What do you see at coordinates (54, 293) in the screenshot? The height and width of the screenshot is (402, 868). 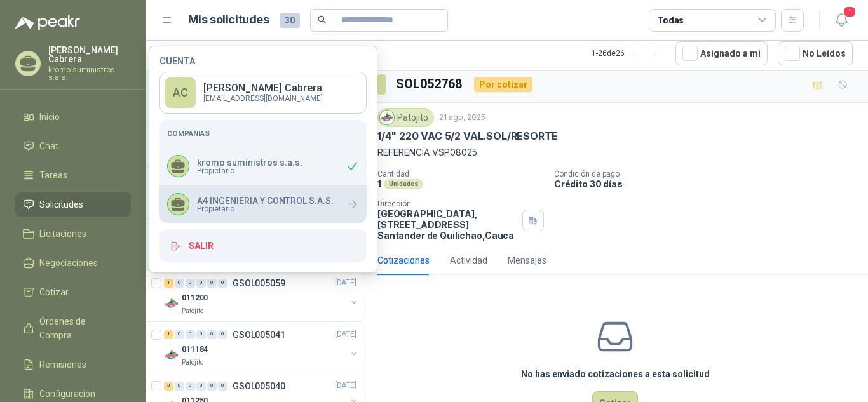 I see `span: Cotizar` at bounding box center [54, 293].